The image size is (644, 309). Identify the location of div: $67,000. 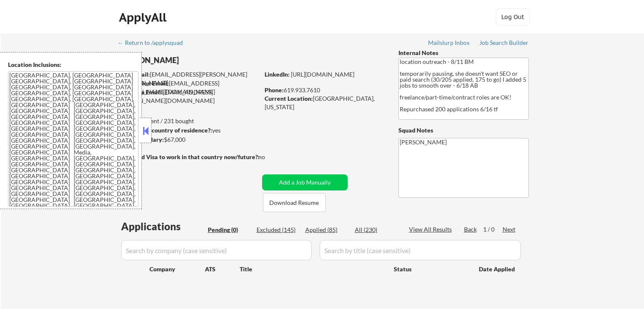
(188, 140).